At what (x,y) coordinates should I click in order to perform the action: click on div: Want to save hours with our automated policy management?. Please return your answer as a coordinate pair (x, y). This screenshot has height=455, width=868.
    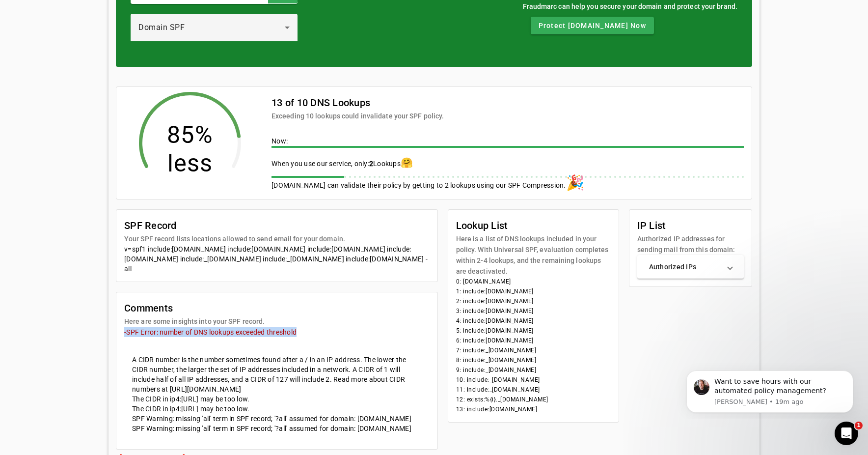
    Looking at the image, I should click on (109, 25).